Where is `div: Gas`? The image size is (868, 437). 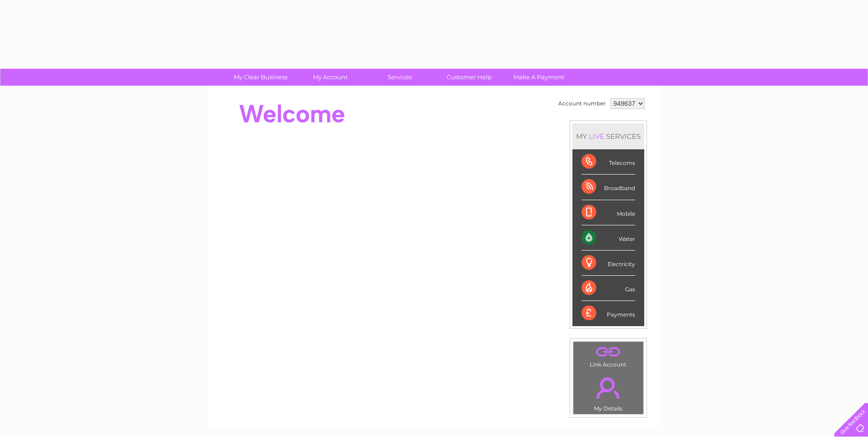 div: Gas is located at coordinates (608, 288).